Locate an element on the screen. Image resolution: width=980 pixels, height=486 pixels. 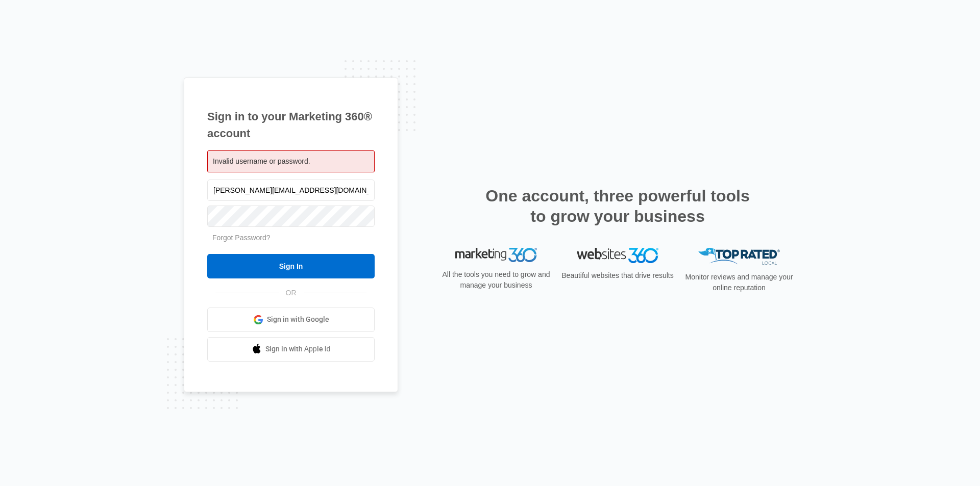
a: Sign in with Google is located at coordinates (291, 320).